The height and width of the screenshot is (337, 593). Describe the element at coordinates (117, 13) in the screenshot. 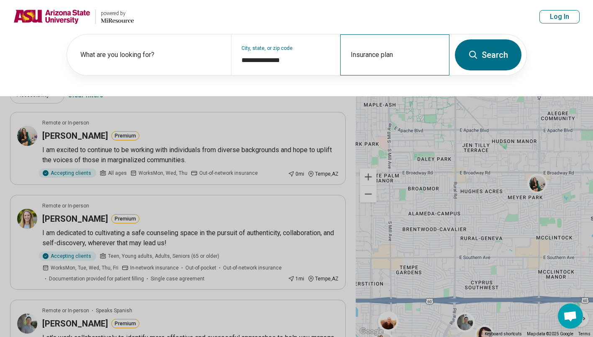

I see `div: powered by` at that location.